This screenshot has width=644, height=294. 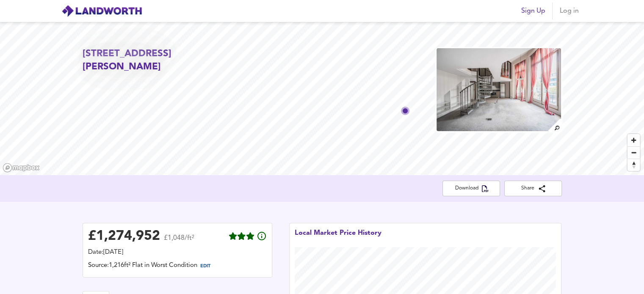 I want to click on span: EDIT, so click(x=205, y=266).